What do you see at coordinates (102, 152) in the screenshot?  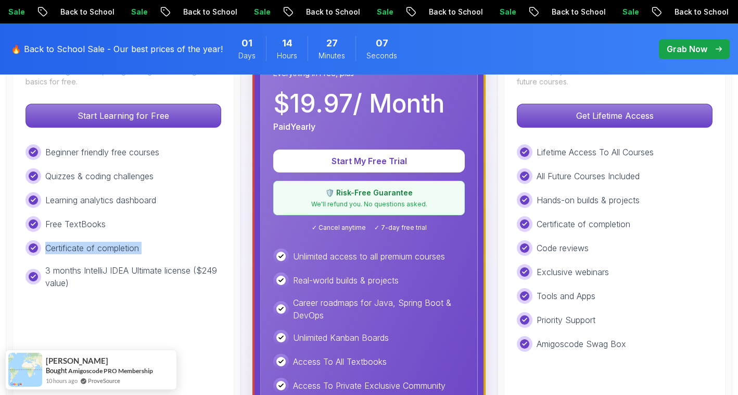 I see `p: Beginner friendly free courses` at bounding box center [102, 152].